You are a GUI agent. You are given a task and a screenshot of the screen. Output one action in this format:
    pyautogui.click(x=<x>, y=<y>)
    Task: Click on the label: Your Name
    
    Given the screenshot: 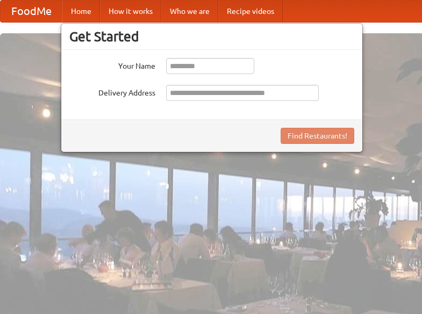 What is the action you would take?
    pyautogui.click(x=112, y=64)
    